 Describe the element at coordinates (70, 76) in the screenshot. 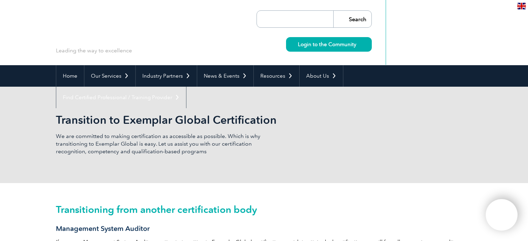

I see `a: Home` at that location.